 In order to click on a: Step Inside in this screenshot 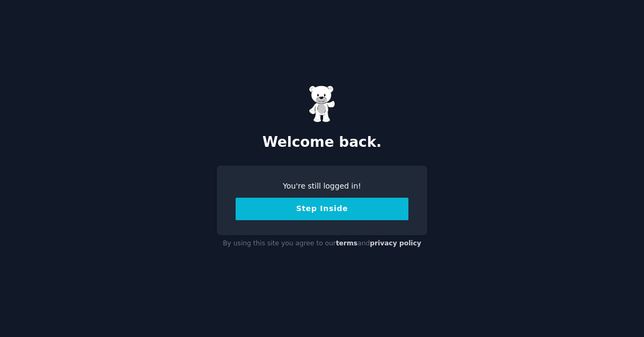, I will do `click(322, 208)`.